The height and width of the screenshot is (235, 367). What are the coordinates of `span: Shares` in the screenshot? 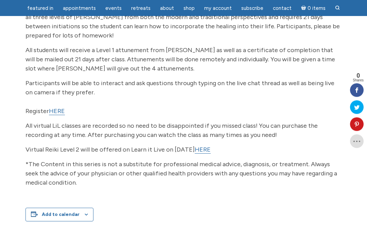 It's located at (358, 80).